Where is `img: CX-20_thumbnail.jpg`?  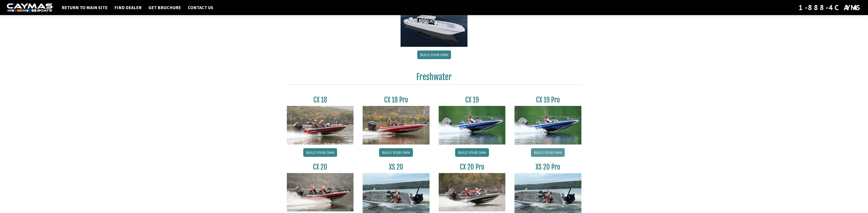 img: CX-20_thumbnail.jpg is located at coordinates (320, 192).